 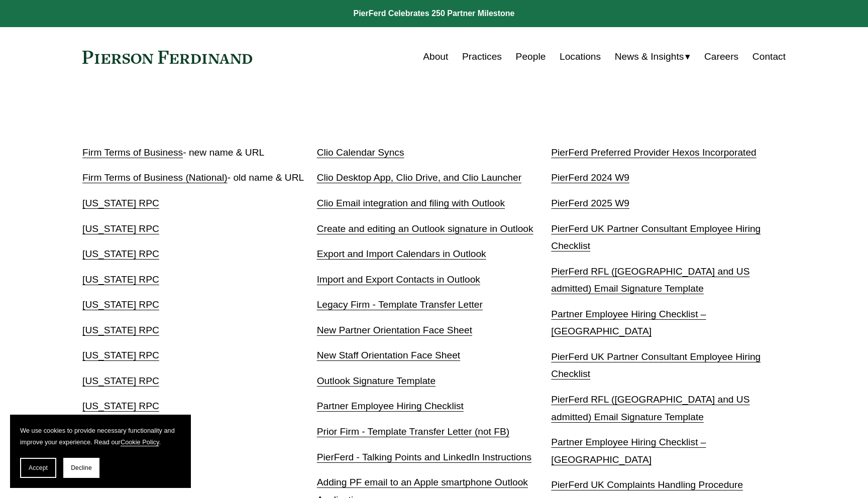 What do you see at coordinates (100, 436) in the screenshot?
I see `p: We use cookies to provide necessary functionality and improve your experience. Read our .` at bounding box center [100, 436].